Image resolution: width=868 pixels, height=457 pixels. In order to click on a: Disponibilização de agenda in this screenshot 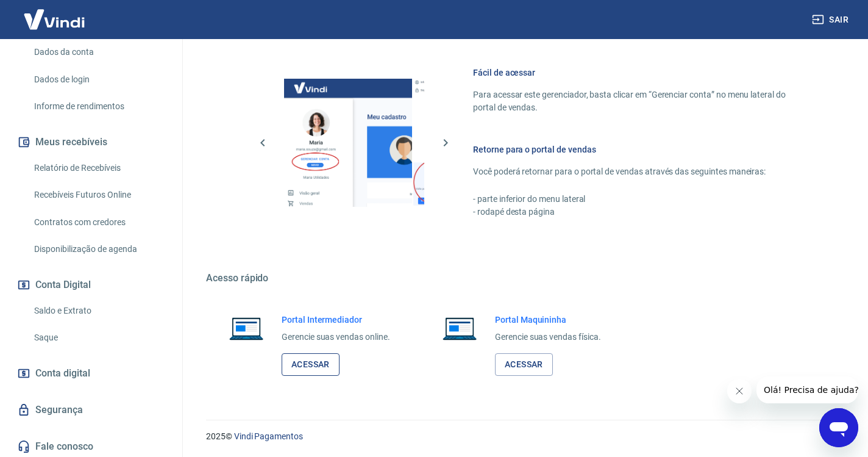, I will do `click(98, 249)`.